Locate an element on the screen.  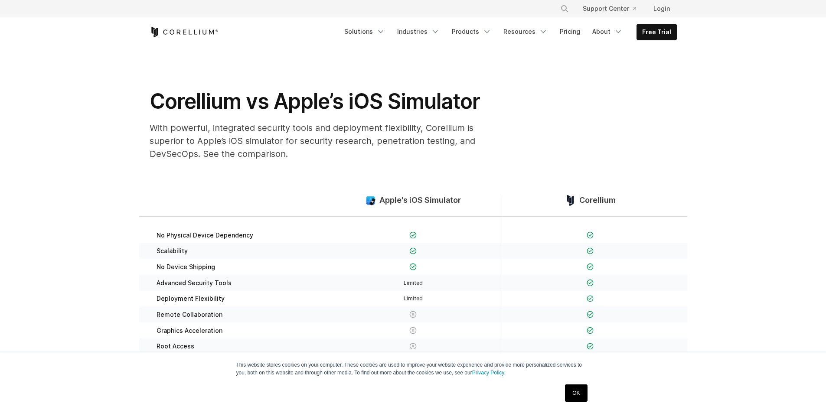
button: Search is located at coordinates (565, 9).